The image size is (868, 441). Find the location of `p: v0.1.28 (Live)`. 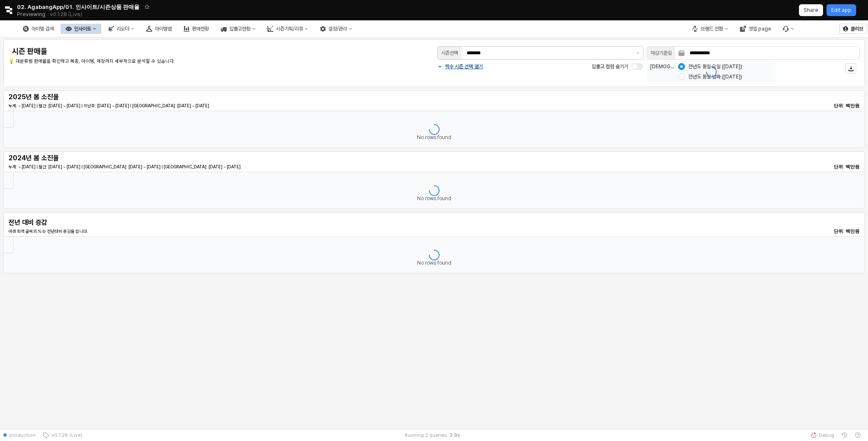

p: v0.1.28 (Live) is located at coordinates (66, 15).